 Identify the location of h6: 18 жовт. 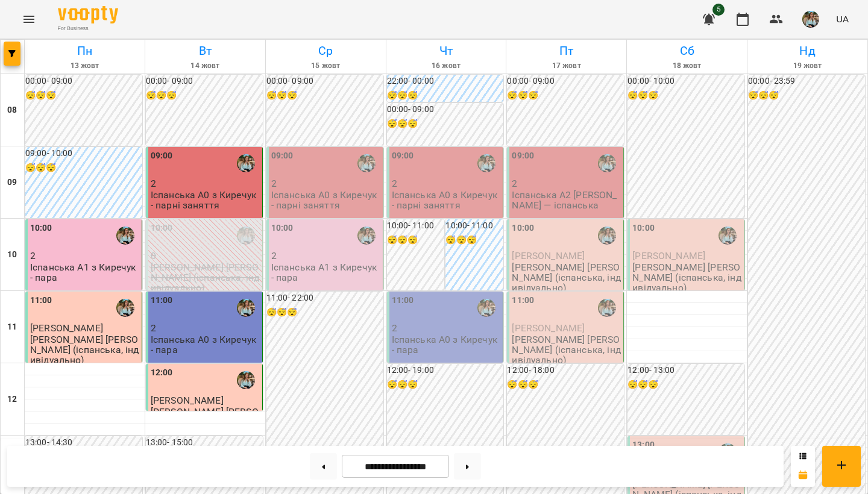
(686, 65).